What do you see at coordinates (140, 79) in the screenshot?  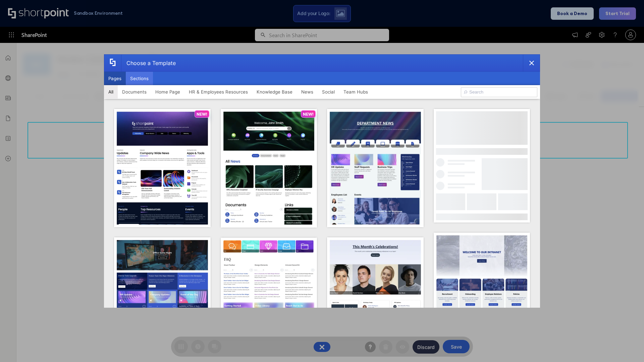 I see `button: Sections` at bounding box center [140, 79].